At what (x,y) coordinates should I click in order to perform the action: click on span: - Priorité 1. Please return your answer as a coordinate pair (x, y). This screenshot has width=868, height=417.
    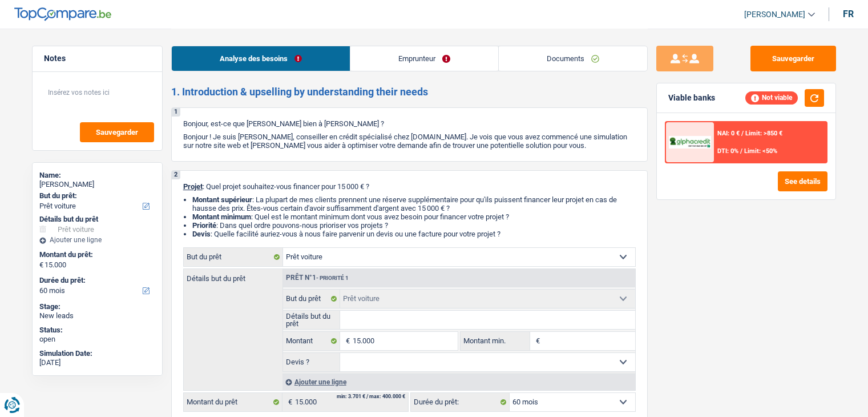
    Looking at the image, I should click on (332, 278).